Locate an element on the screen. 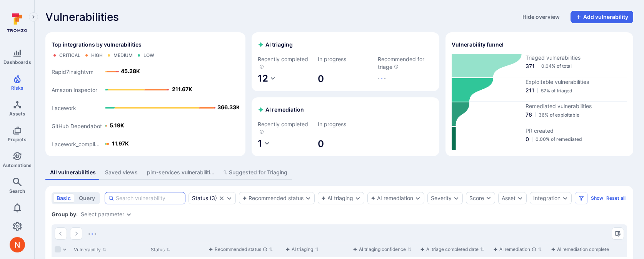  button: AI triaging is located at coordinates (337, 198).